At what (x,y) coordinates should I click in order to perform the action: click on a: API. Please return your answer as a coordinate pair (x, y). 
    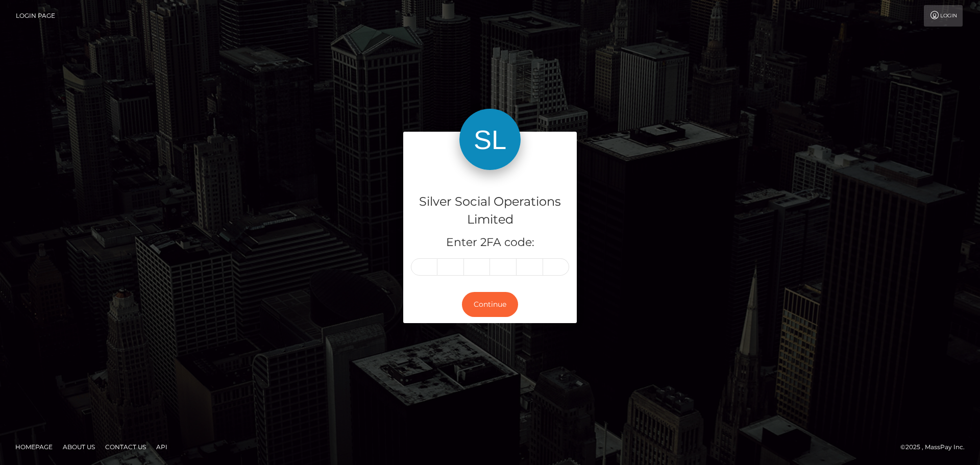
    Looking at the image, I should click on (161, 447).